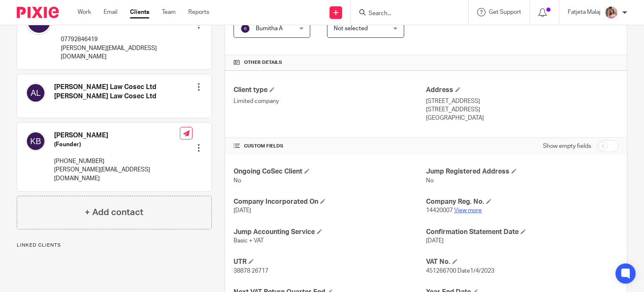  Describe the element at coordinates (522, 262) in the screenshot. I see `h4: VAT No.` at that location.